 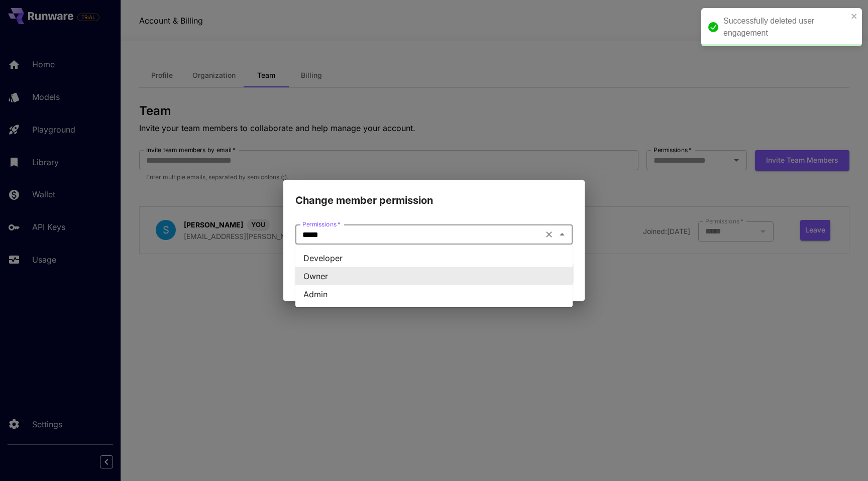 What do you see at coordinates (434, 258) in the screenshot?
I see `li: Developer` at bounding box center [434, 258].